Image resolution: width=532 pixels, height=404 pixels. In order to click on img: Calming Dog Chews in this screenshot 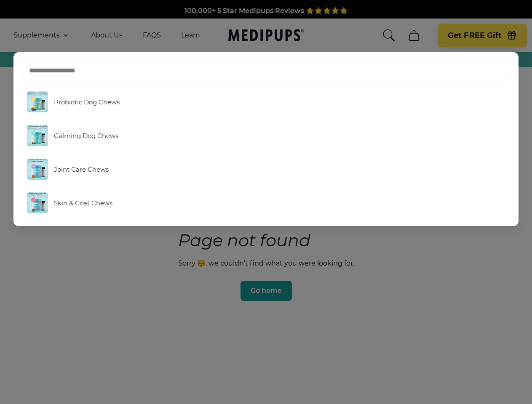, I will do `click(37, 135)`.